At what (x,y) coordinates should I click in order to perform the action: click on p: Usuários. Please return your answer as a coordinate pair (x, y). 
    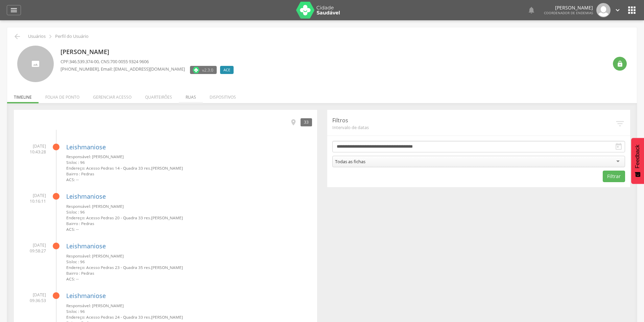
    Looking at the image, I should click on (37, 37).